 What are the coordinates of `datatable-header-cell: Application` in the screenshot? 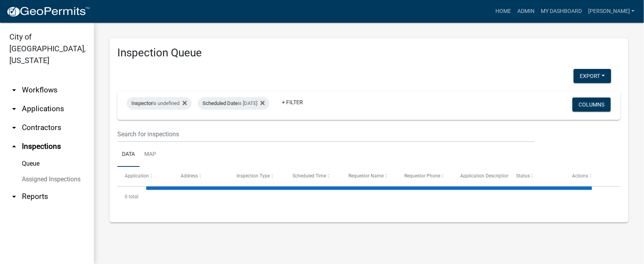 It's located at (145, 176).